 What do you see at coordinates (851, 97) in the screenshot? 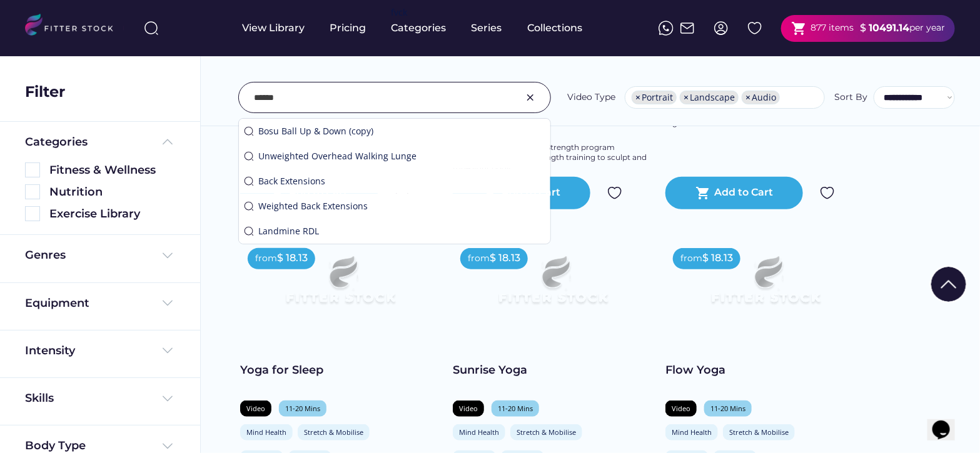
I see `div: Sort By` at bounding box center [851, 97].